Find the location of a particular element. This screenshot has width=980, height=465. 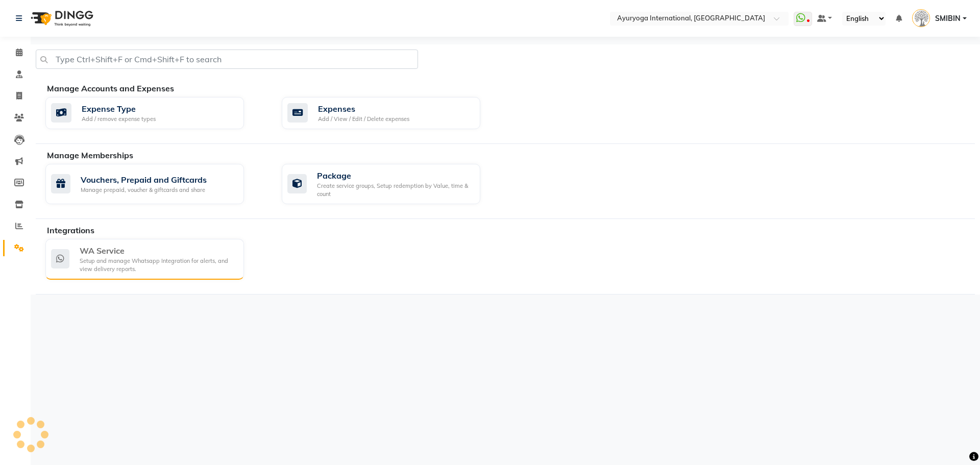

a: Vouchers, Prepaid and GiftcardsManage prepaid, voucher & giftcards and share is located at coordinates (156, 184).